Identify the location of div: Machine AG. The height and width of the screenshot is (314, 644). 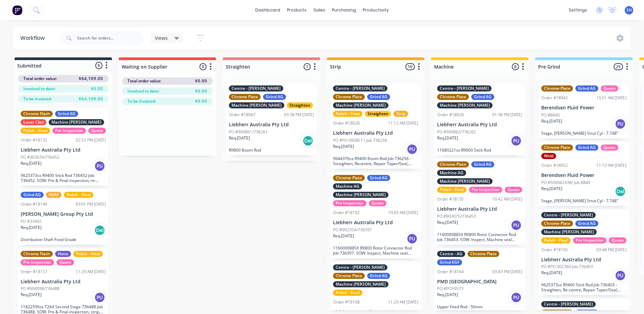
(347, 187).